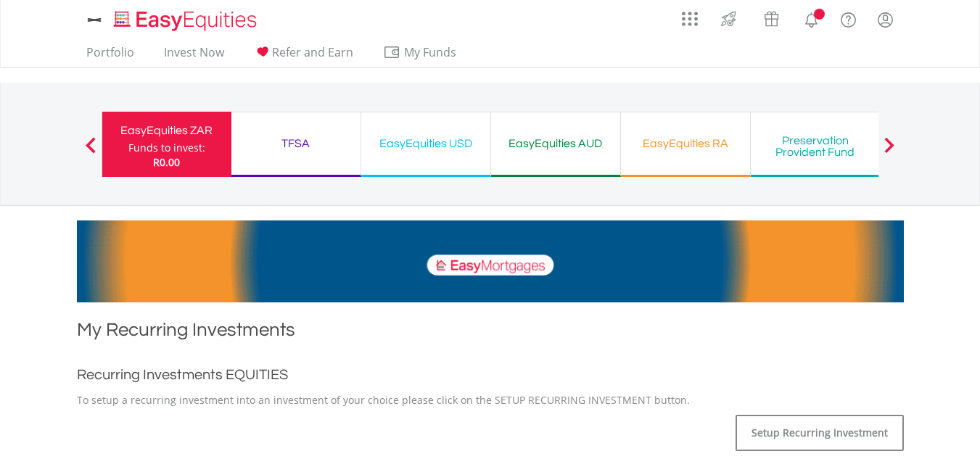 The height and width of the screenshot is (459, 980). Describe the element at coordinates (685, 144) in the screenshot. I see `div: EasyEquities RA` at that location.